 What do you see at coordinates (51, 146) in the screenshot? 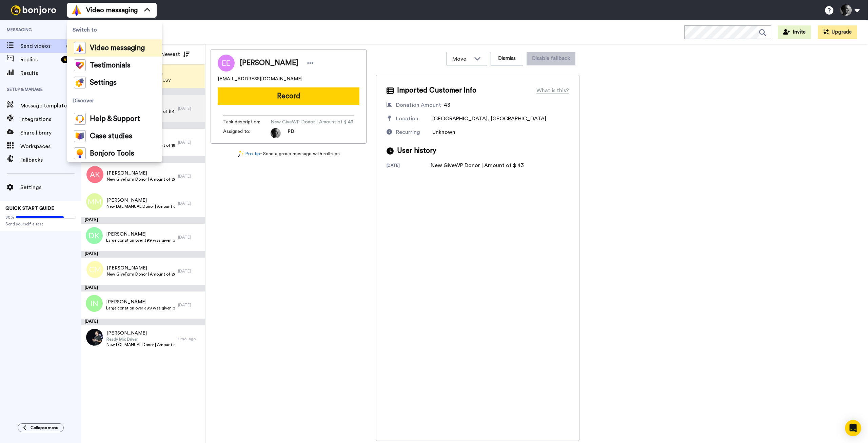
I see `span: Workspaces` at bounding box center [51, 146].